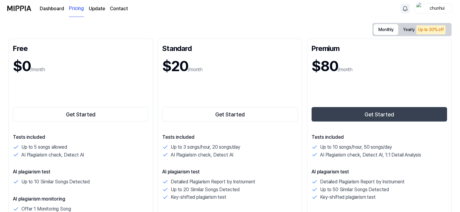 The width and height of the screenshot is (460, 212). I want to click on p: Up to 10 Similar Songs Detected, so click(55, 181).